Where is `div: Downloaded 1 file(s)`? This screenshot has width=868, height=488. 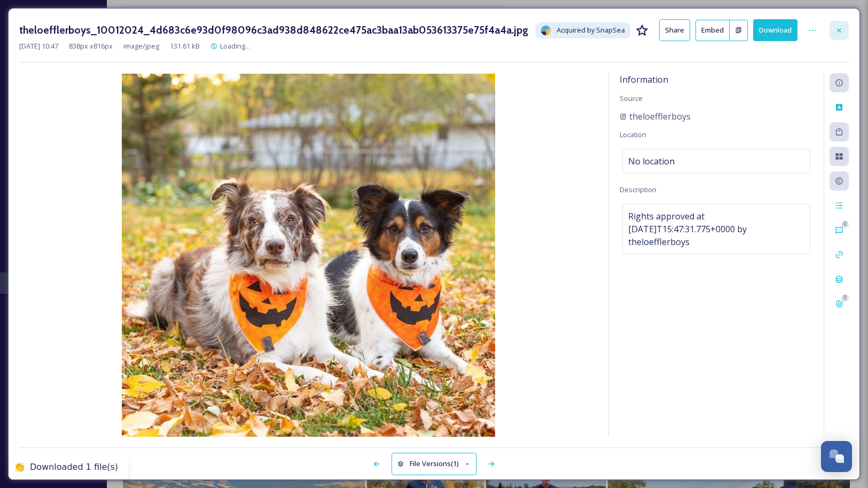
div: Downloaded 1 file(s) is located at coordinates (74, 467).